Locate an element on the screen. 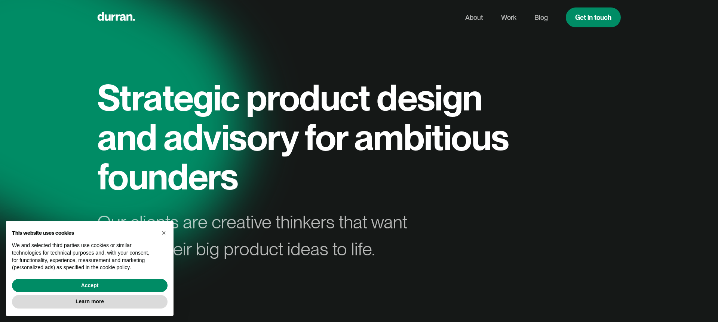 The image size is (718, 322). a: Get in touch is located at coordinates (593, 17).